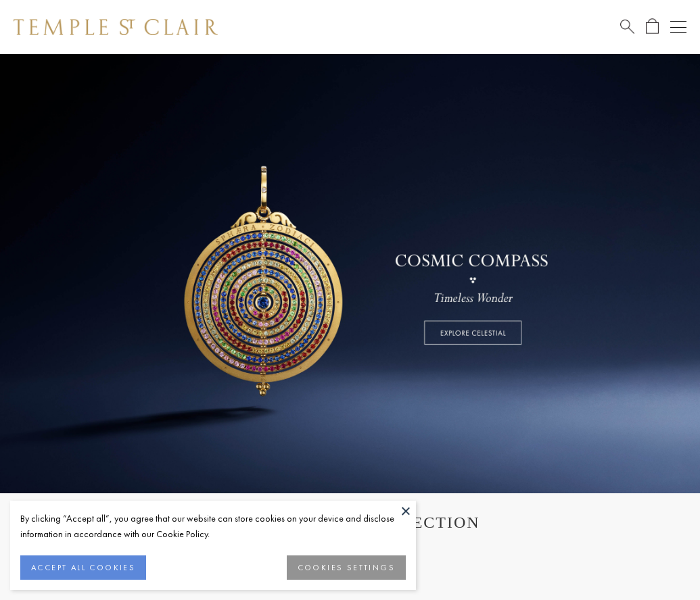 This screenshot has width=700, height=600. Describe the element at coordinates (652, 26) in the screenshot. I see `a: Open Shopping Bag` at that location.